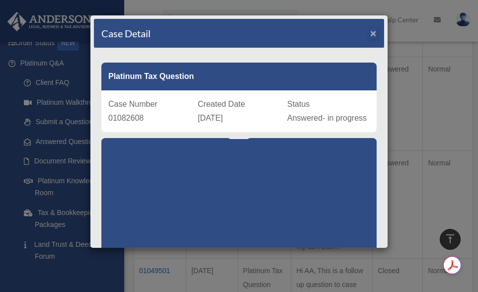 The image size is (478, 292). Describe the element at coordinates (298, 104) in the screenshot. I see `span: Status` at that location.